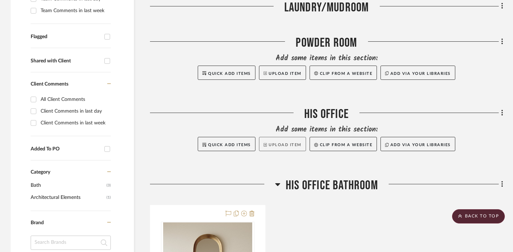 This screenshot has height=252, width=513. I want to click on div: Shared with Client, so click(66, 61).